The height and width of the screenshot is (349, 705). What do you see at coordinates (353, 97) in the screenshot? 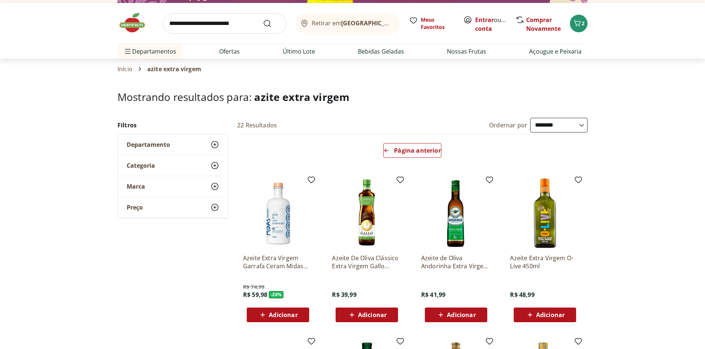
I see `h1: Mostrando resultados para:` at bounding box center [353, 97].